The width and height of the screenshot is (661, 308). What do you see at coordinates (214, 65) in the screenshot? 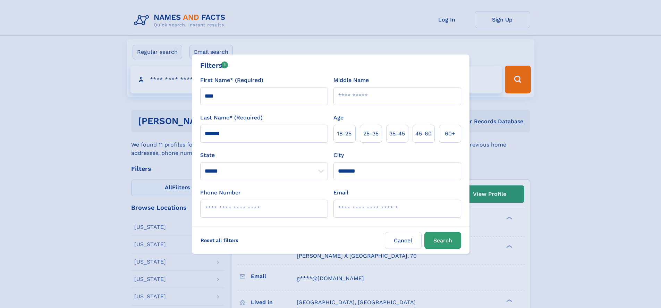
I see `div: Filters` at bounding box center [214, 65].